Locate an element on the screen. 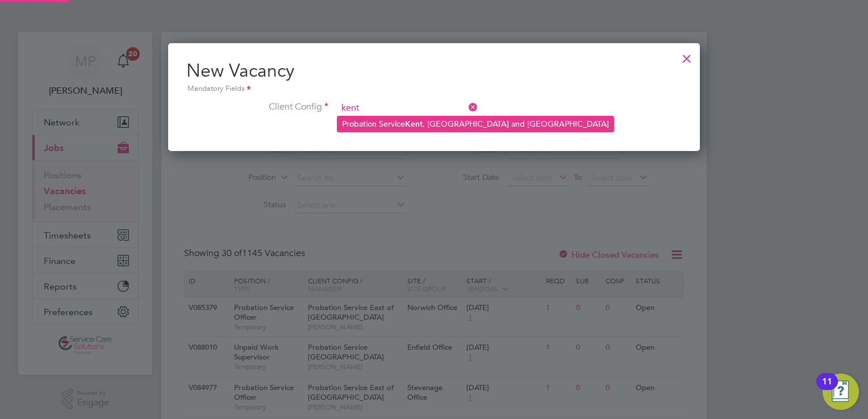  h2: New Vacancy is located at coordinates (434, 77).